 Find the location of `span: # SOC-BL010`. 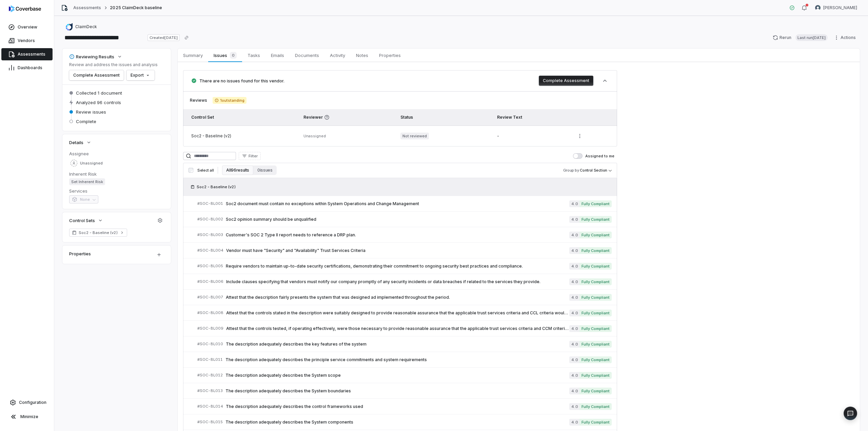

span: # SOC-BL010 is located at coordinates (211, 344).